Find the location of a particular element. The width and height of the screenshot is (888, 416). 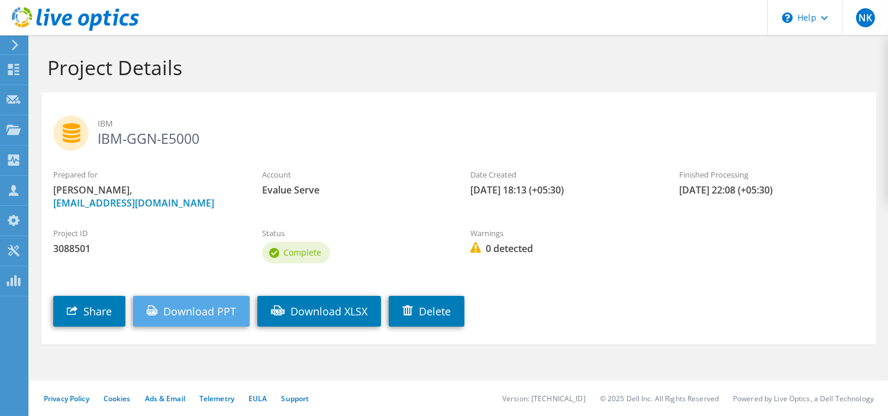

label: Account is located at coordinates (354, 175).